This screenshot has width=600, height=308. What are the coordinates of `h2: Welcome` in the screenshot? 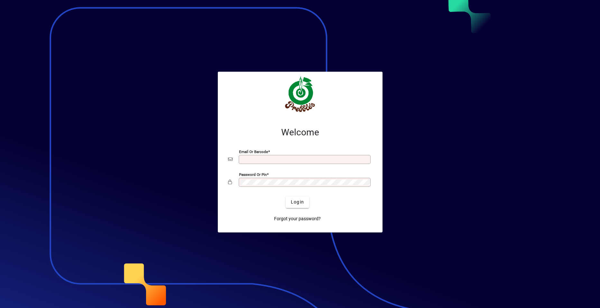 It's located at (300, 133).